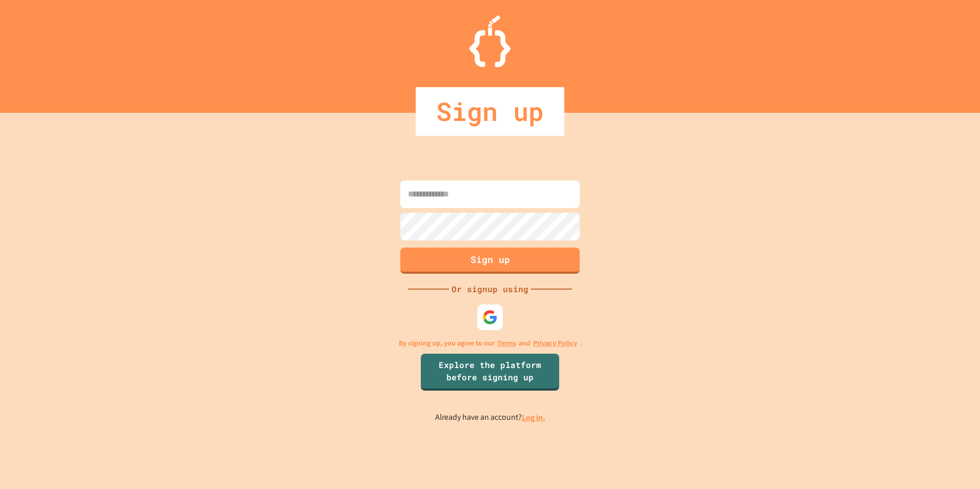 The height and width of the screenshot is (489, 980). I want to click on button: Sign up, so click(490, 260).